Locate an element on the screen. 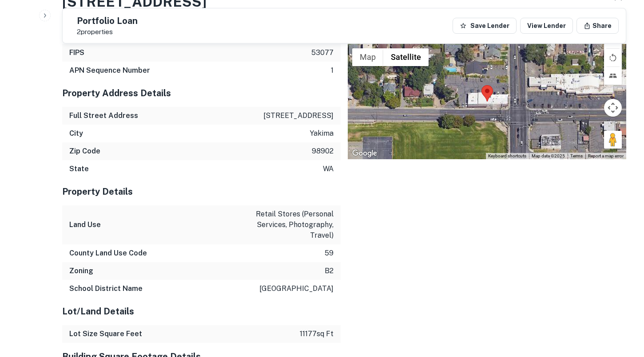 This screenshot has width=644, height=357. button: Save Lender is located at coordinates (484, 25).